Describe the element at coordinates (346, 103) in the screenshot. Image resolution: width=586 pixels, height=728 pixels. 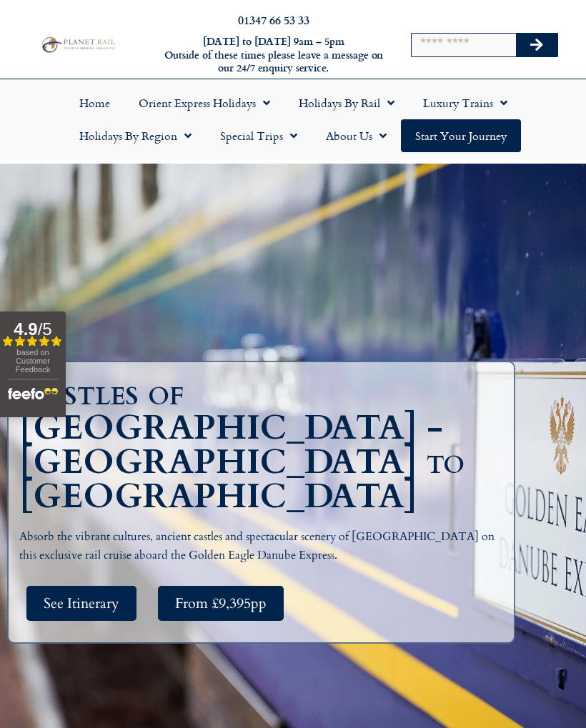
I see `a: Holidays by Rail` at that location.